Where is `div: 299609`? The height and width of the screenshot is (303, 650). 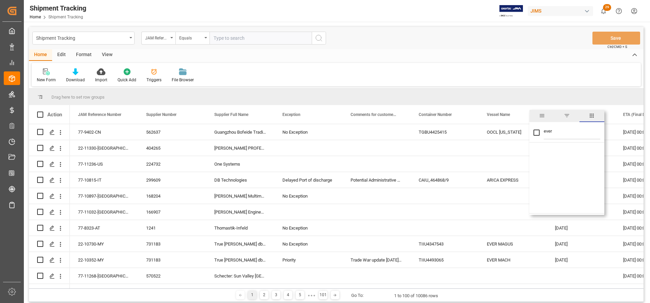 div: 299609 is located at coordinates (172, 180).